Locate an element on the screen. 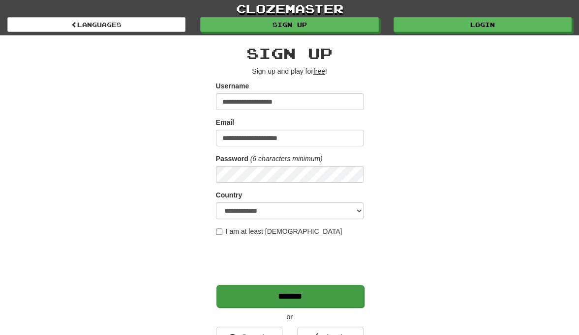 This screenshot has width=579, height=335. label: Country is located at coordinates (229, 195).